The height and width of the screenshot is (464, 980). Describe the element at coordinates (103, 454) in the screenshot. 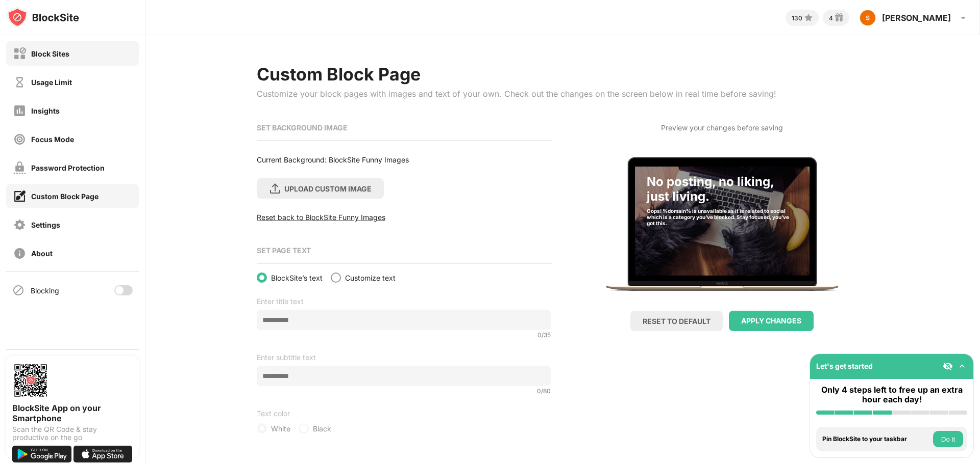

I see `img: download-on-the-app-store.svg` at that location.